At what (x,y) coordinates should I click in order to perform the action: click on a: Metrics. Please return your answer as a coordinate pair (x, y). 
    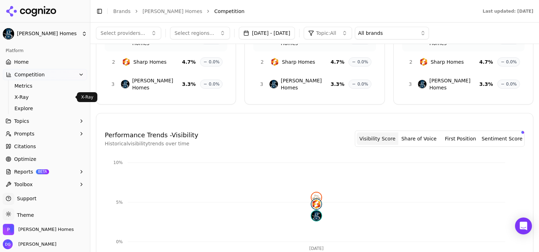
    Looking at the image, I should click on (45, 86).